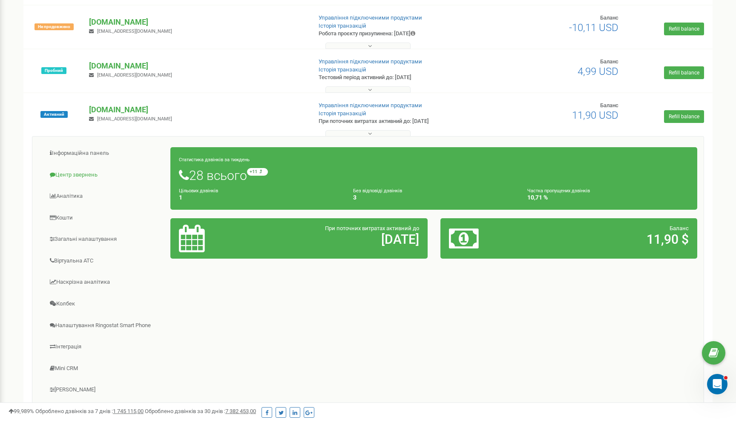 This screenshot has height=422, width=736. I want to click on span: При поточних витратах активний до, so click(372, 228).